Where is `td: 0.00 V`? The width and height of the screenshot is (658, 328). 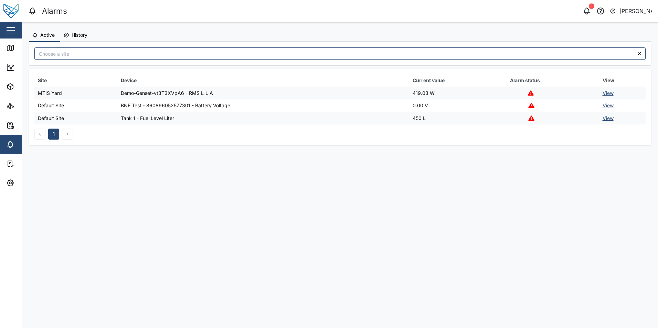
td: 0.00 V is located at coordinates (458, 106).